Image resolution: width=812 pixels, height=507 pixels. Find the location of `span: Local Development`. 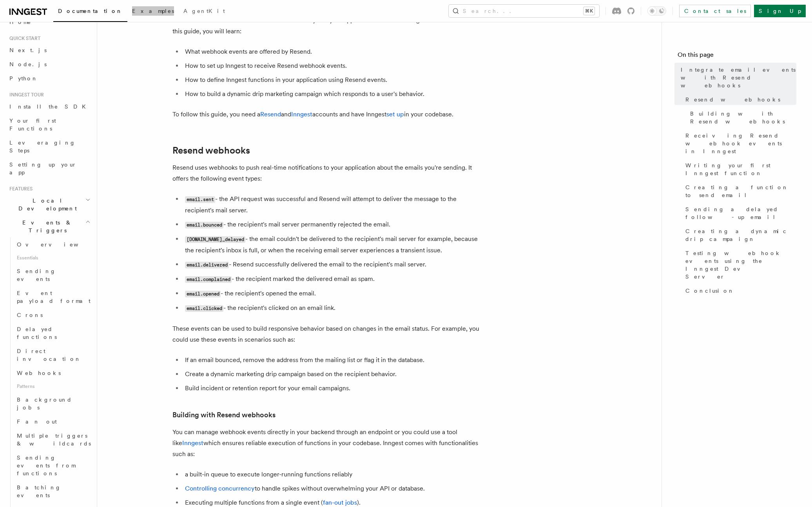

span: Local Development is located at coordinates (46, 204).